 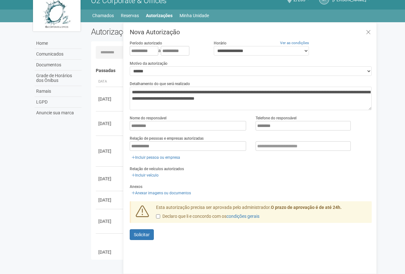 I want to click on a: condições gerais, so click(x=243, y=216).